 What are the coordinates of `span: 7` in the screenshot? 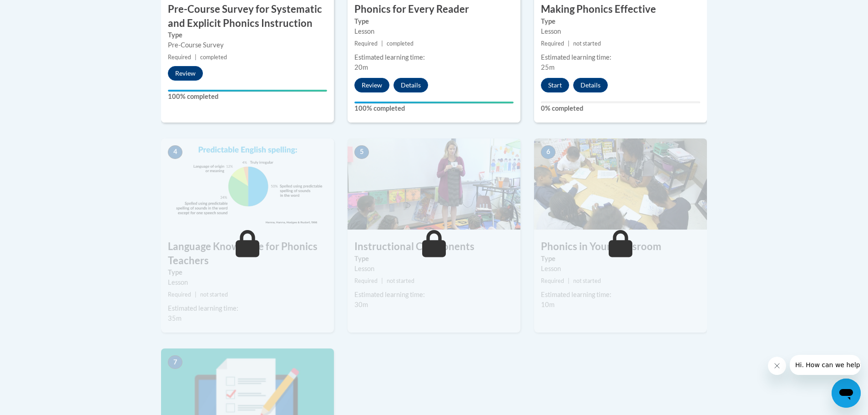 It's located at (175, 362).